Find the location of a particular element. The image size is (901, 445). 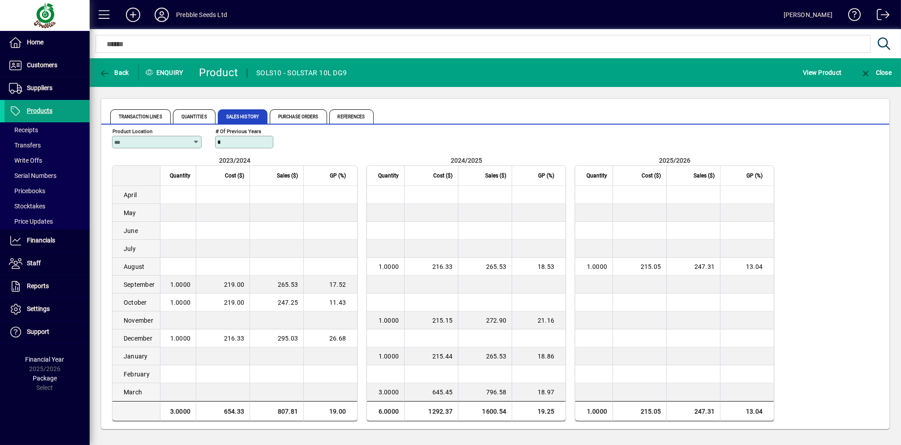

td: 13.04 is located at coordinates (747, 411).